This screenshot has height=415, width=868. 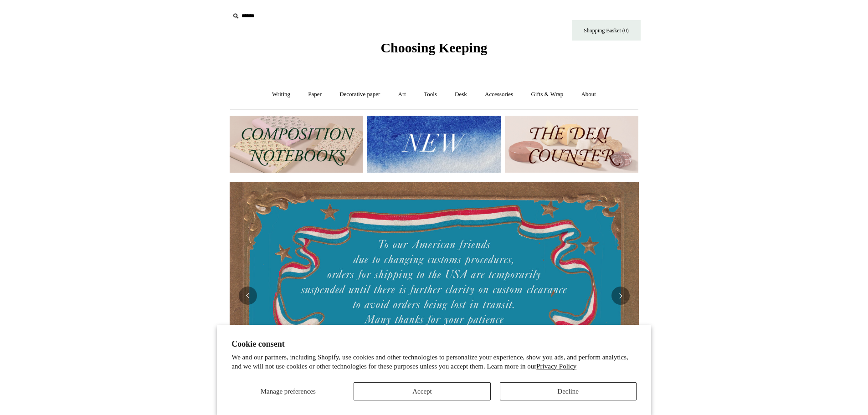 What do you see at coordinates (556, 366) in the screenshot?
I see `a: Privacy Policy` at bounding box center [556, 366].